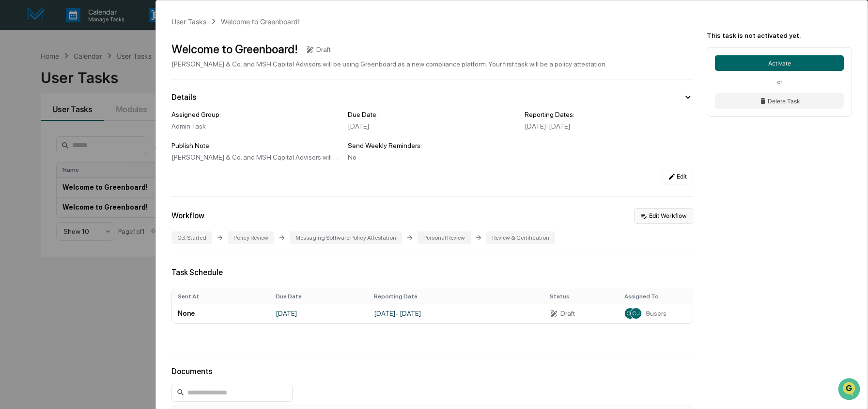  What do you see at coordinates (93, 28) in the screenshot?
I see `p: How can we help?` at bounding box center [93, 28].